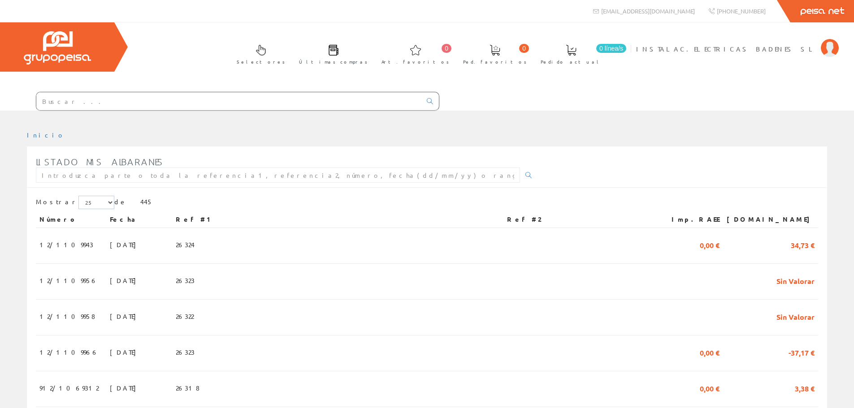  Describe the element at coordinates (802, 245) in the screenshot. I see `span: 34,73 €` at that location.